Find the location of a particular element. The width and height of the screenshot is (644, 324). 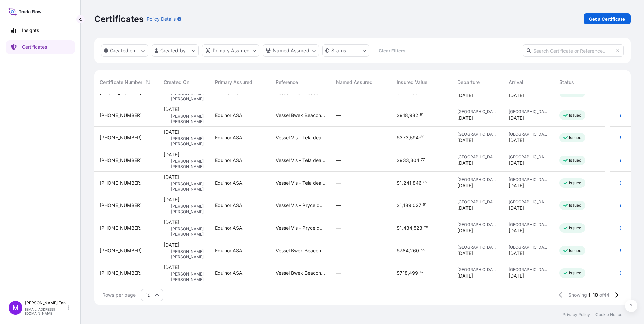

span: Primary Assured is located at coordinates (233, 82).